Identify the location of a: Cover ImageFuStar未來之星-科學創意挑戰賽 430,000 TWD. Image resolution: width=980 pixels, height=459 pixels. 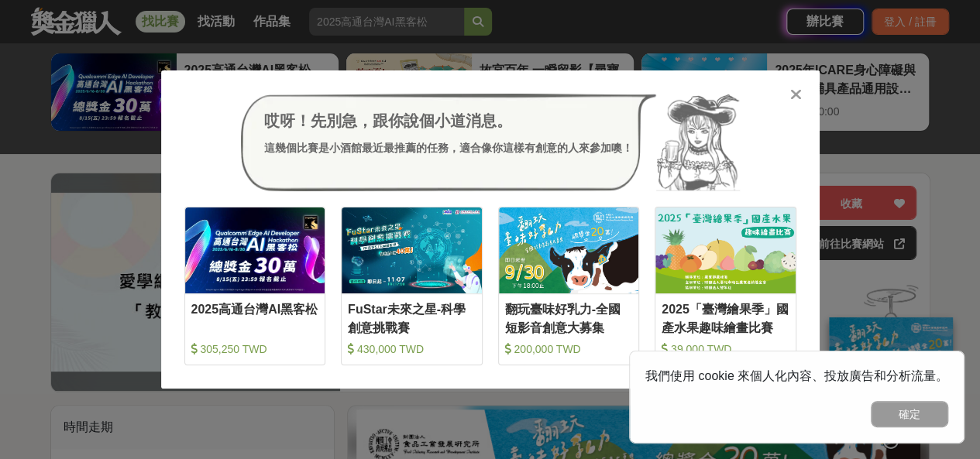
(411, 286).